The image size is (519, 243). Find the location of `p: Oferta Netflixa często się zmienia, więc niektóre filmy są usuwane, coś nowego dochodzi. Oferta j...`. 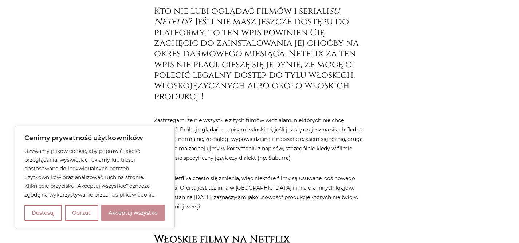

p: Oferta Netflixa często się zmienia, więc niektóre filmy są usuwane, coś nowego dochodzi. Oferta j... is located at coordinates (260, 193).